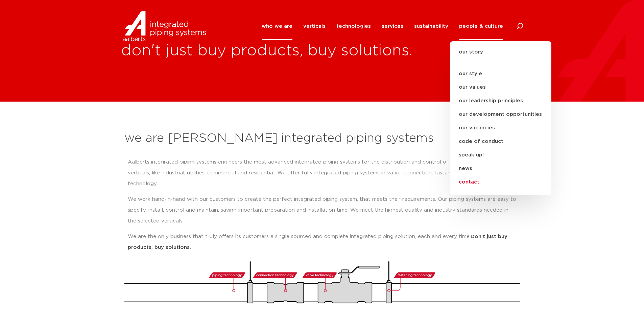 The height and width of the screenshot is (320, 644). What do you see at coordinates (354, 26) in the screenshot?
I see `a: technologies` at bounding box center [354, 26].